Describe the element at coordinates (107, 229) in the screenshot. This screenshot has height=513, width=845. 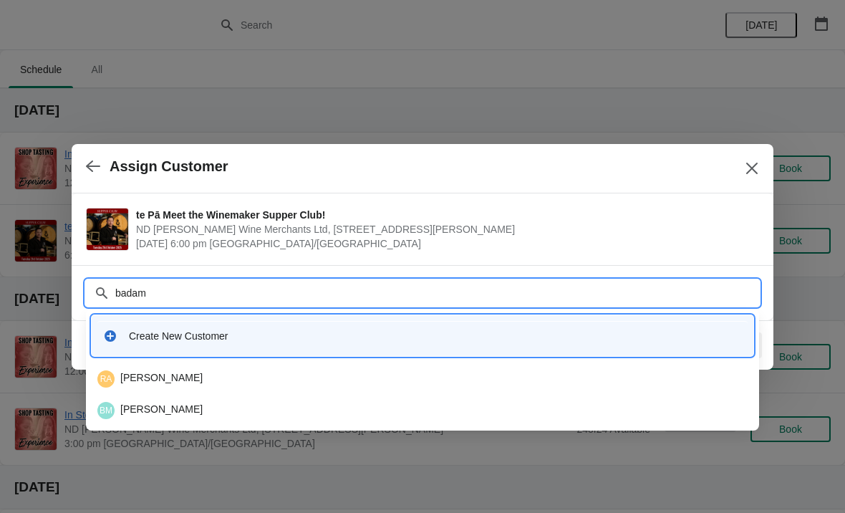
I see `img: te Pā Meet the Winemaker Supper Club! | ND John Wine Merchants Ltd, 90 Walter Road, Swansea SA1 4...` at that location.